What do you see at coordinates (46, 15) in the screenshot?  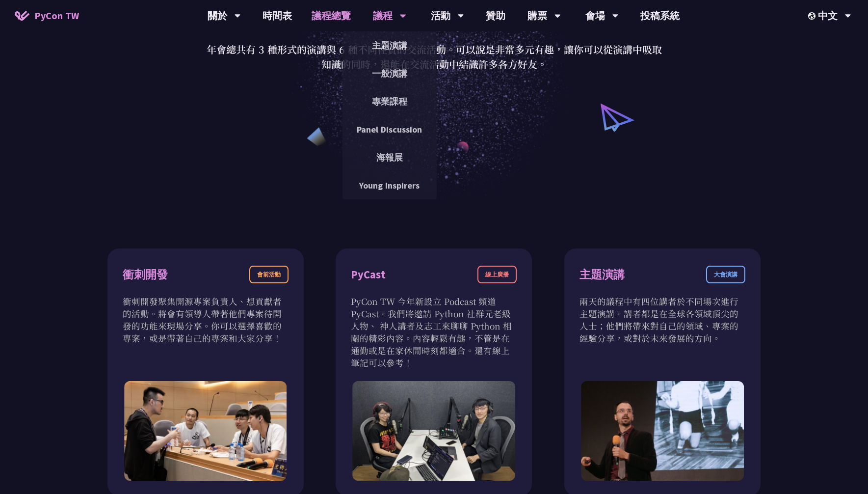 I see `a: PyCon TW` at bounding box center [46, 15].